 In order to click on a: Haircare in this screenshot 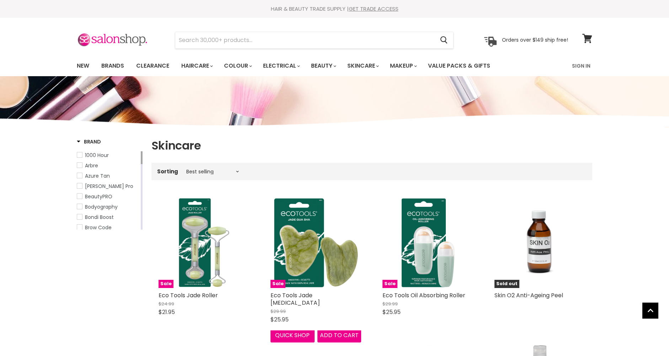, I will do `click(197, 66)`.